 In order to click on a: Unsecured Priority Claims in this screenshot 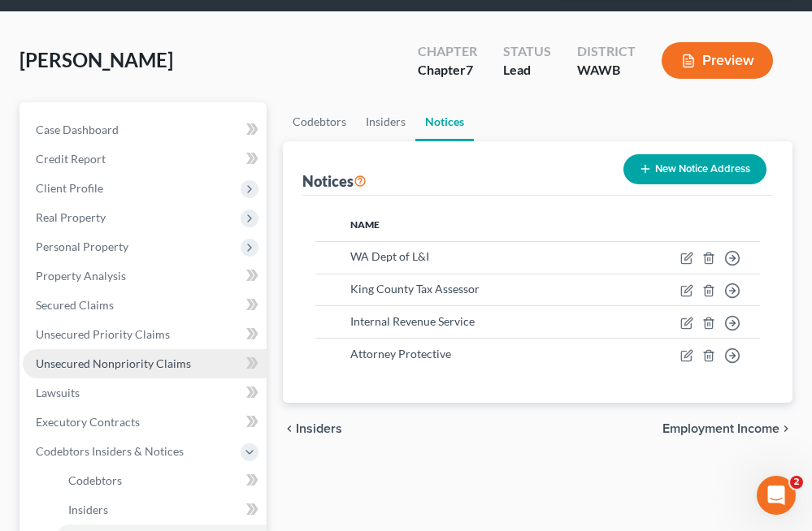, I will do `click(145, 334)`.